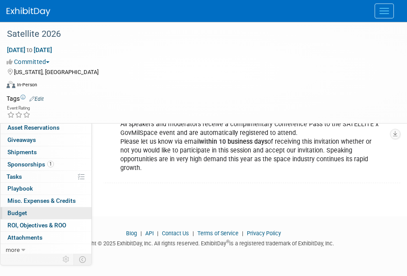 Image resolution: width=407 pixels, height=276 pixels. I want to click on a: Asset Reservations, so click(46, 127).